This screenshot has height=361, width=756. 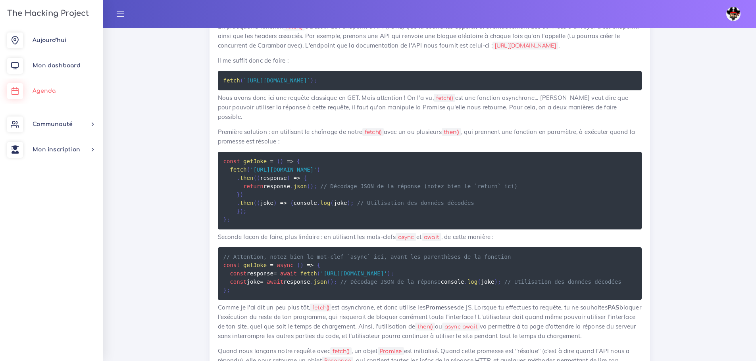 I want to click on code: await, so click(x=431, y=237).